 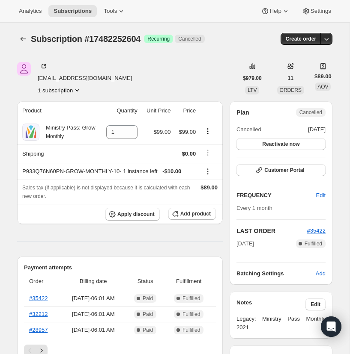 I want to click on span: Billing date, so click(x=93, y=282).